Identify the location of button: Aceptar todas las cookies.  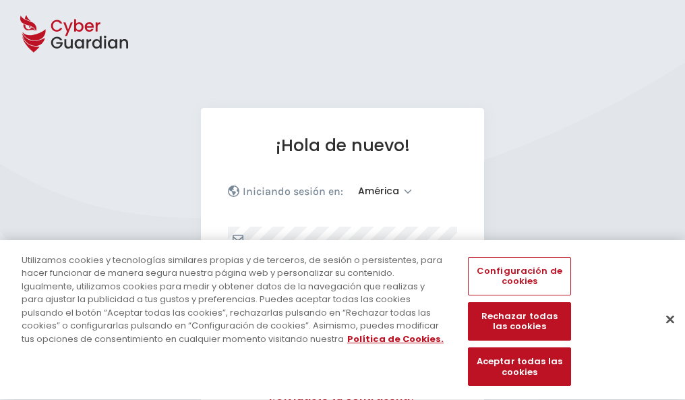
(519, 367).